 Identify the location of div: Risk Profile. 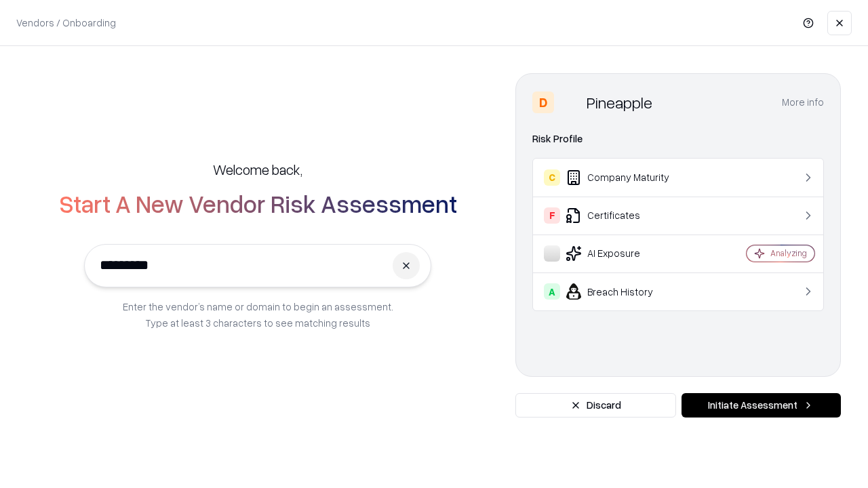
(678, 139).